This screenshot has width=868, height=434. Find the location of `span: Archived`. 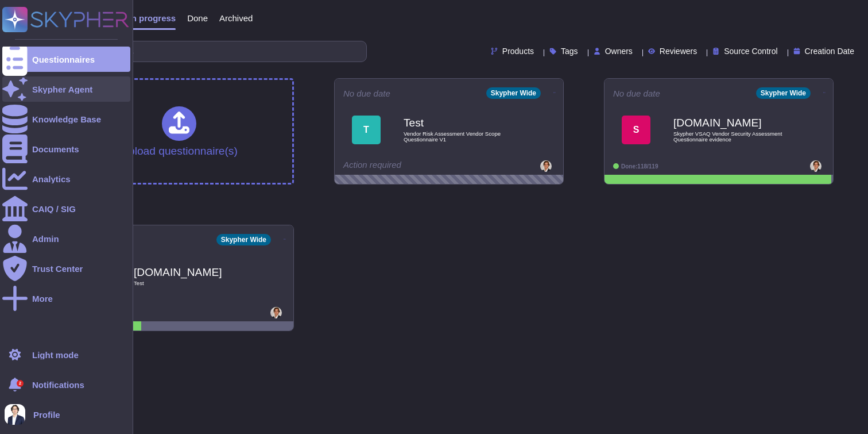

span: Archived is located at coordinates (236, 18).